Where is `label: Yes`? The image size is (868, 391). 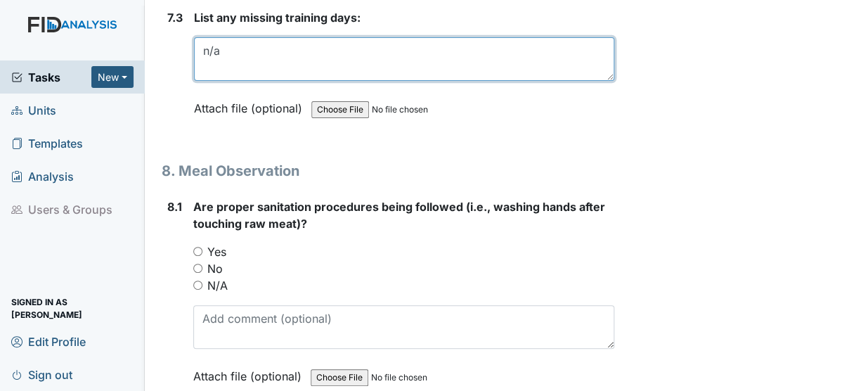
label: Yes is located at coordinates (217, 252).